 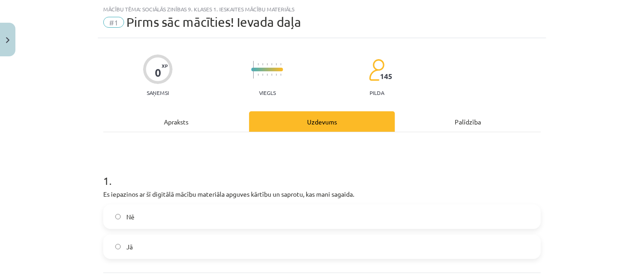 I want to click on input: Jā, so click(x=118, y=247).